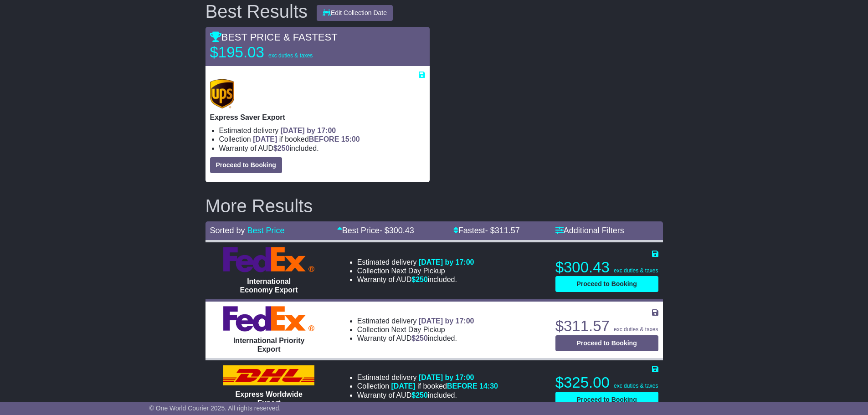  Describe the element at coordinates (318, 117) in the screenshot. I see `p: Express Saver Export` at that location.